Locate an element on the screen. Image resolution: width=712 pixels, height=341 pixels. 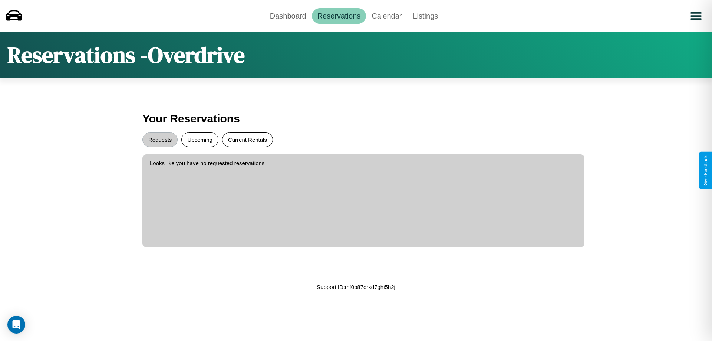
button: Open menu is located at coordinates (696, 16).